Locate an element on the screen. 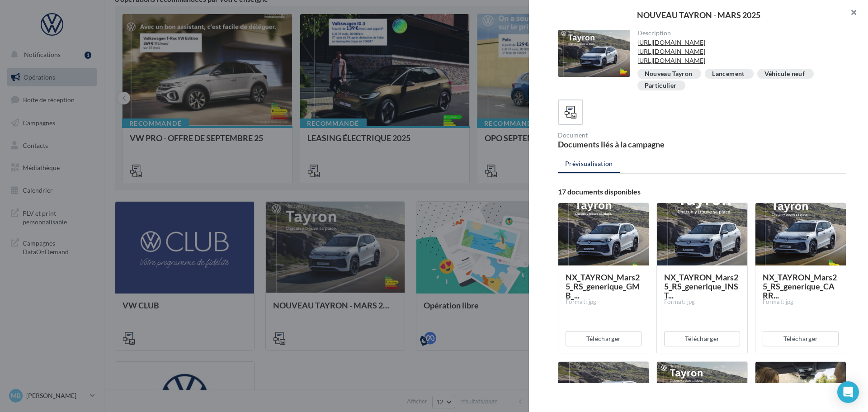 This screenshot has width=868, height=412. div: 17 documents disponibles is located at coordinates (702, 192).